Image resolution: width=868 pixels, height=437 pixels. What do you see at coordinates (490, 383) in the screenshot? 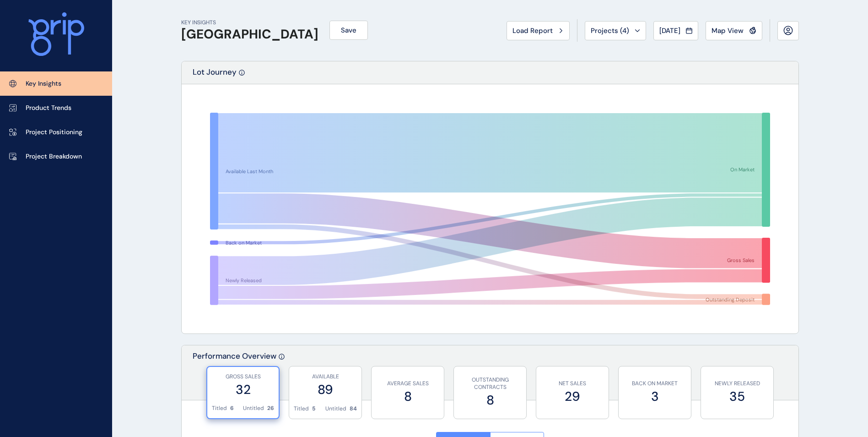
I see `p: OUTSTANDING CONTRACTS` at bounding box center [490, 383].